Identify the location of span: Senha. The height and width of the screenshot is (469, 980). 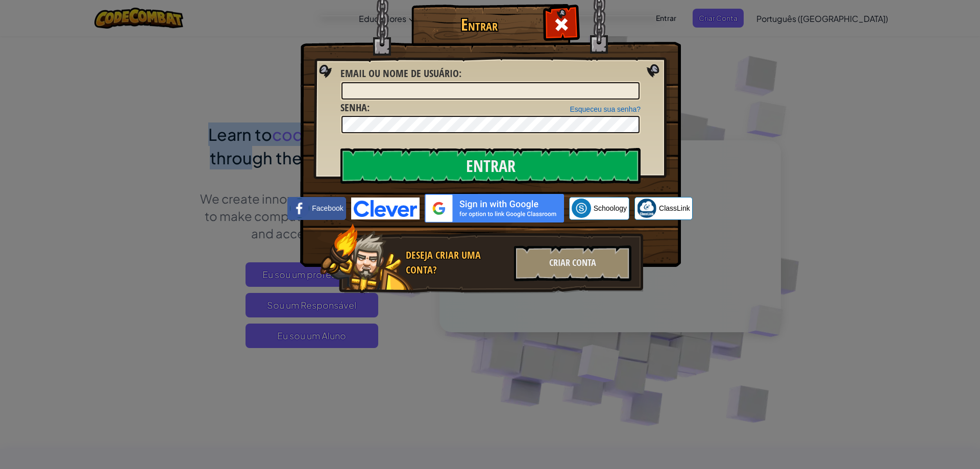
(353, 107).